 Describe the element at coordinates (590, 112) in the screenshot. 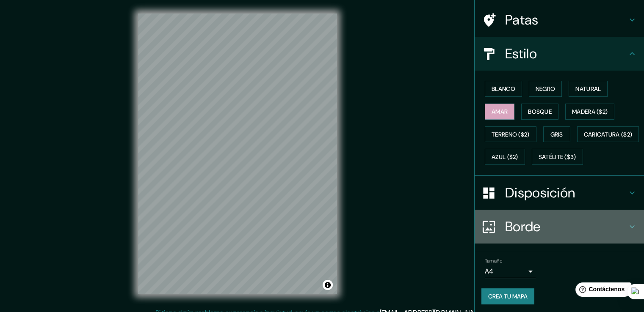

I see `button: Madera ($2)` at that location.